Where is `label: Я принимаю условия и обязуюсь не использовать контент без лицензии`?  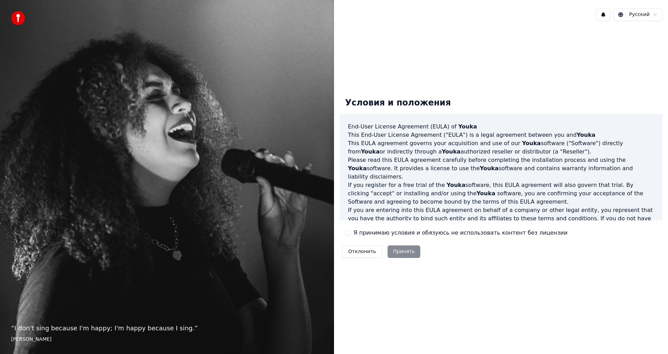
label: Я принимаю условия и обязуюсь не использовать контент без лицензии is located at coordinates (461, 233).